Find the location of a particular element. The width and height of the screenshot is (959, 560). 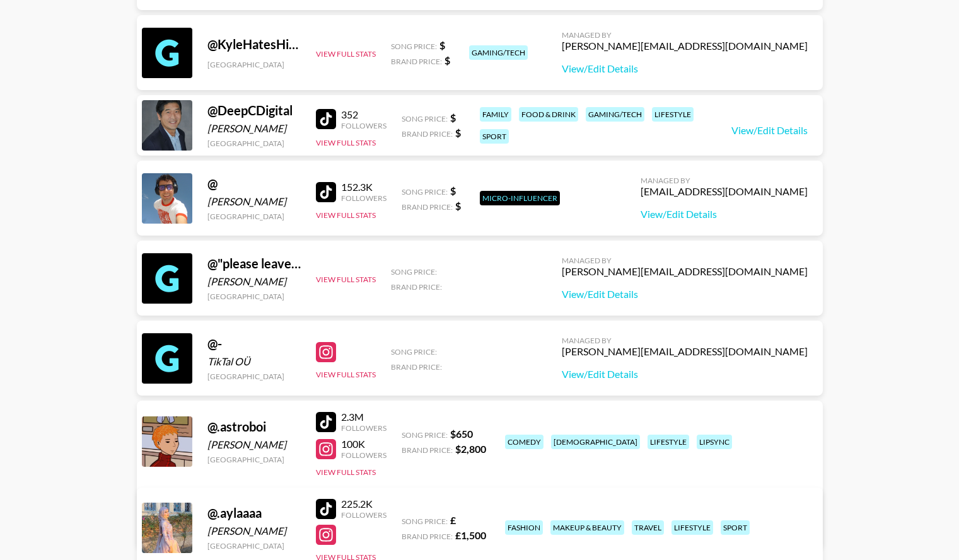

div: lipsync is located at coordinates (714, 441).